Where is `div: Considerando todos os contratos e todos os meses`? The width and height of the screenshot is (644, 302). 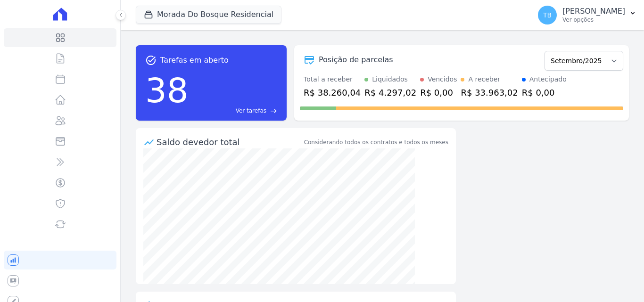
div: Considerando todos os contratos e todos os meses is located at coordinates (377, 143).